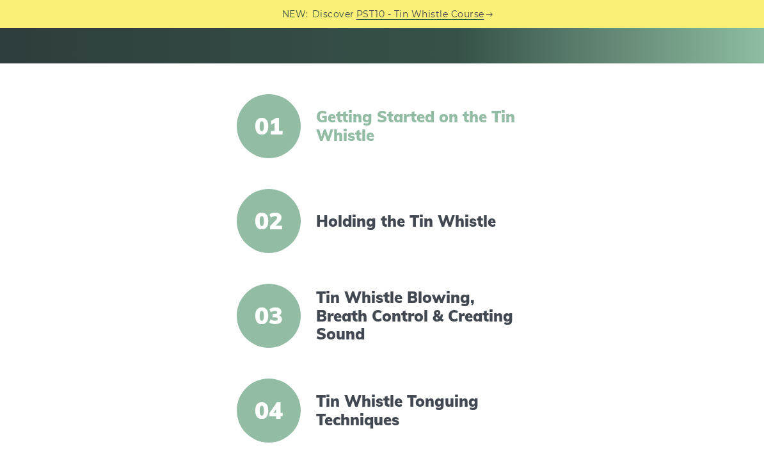 The width and height of the screenshot is (764, 449). Describe the element at coordinates (269, 126) in the screenshot. I see `span: 01` at that location.